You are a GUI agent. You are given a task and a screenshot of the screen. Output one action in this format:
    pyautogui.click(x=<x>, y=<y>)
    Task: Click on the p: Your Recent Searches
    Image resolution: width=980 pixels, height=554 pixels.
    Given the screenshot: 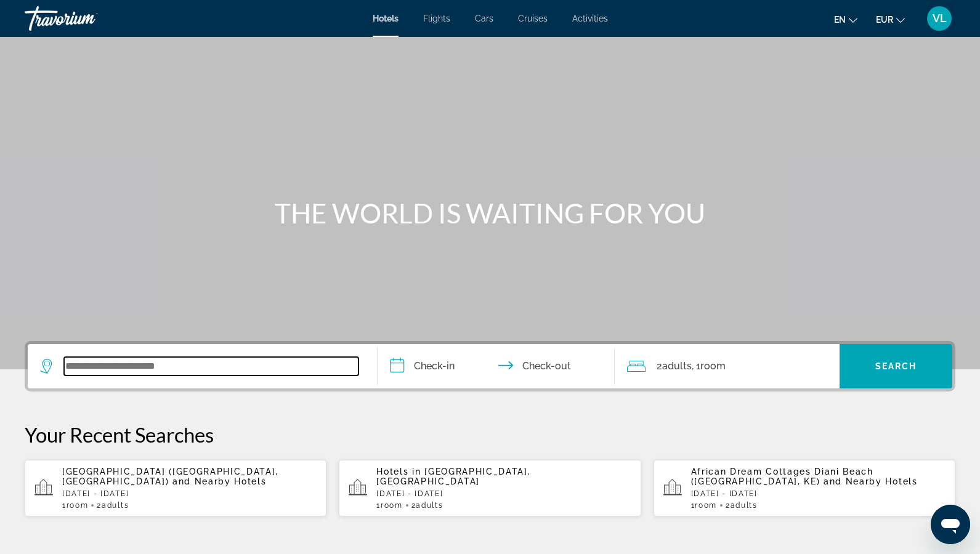 What is the action you would take?
    pyautogui.click(x=489, y=435)
    